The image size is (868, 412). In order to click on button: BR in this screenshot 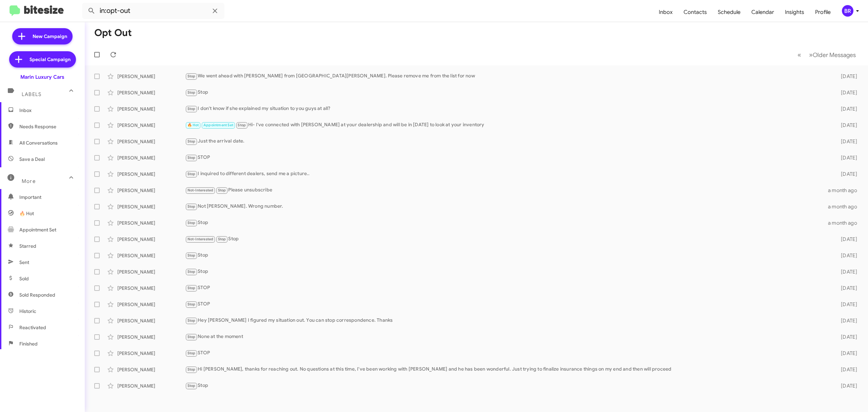, I will do `click(848, 11)`.